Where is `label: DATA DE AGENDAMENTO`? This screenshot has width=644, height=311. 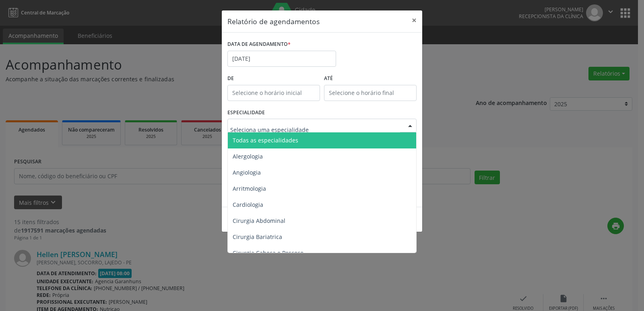
label: DATA DE AGENDAMENTO is located at coordinates (259, 44).